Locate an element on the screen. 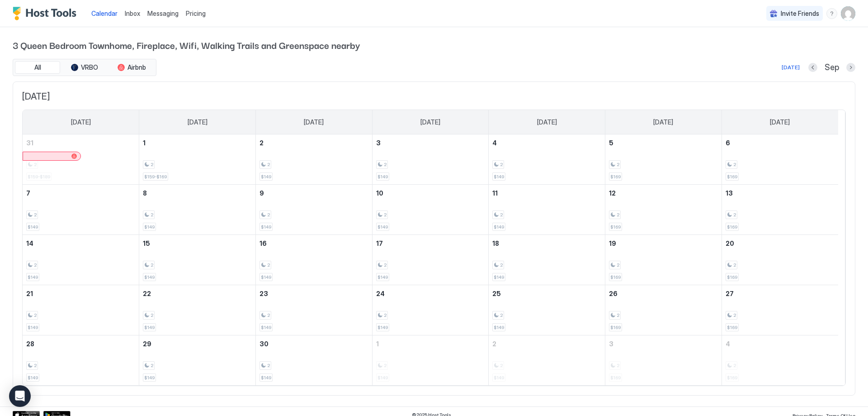 The image size is (868, 416). a: September 18, 2025 is located at coordinates (546, 243).